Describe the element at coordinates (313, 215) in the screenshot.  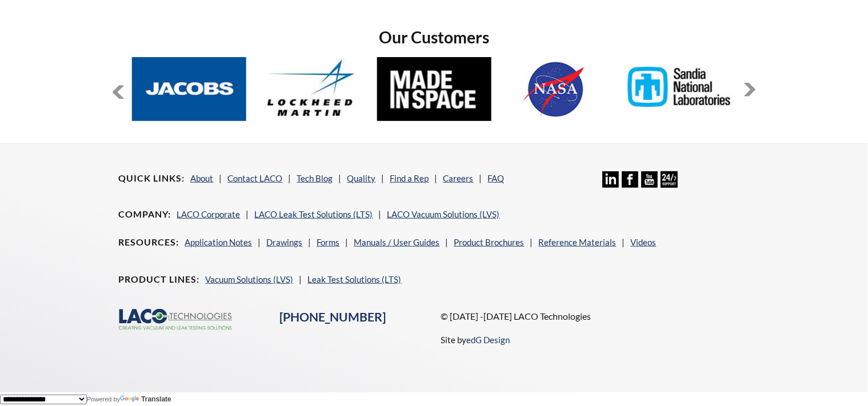
I see `a: LACO Leak Test Solutions (LTS)` at that location.